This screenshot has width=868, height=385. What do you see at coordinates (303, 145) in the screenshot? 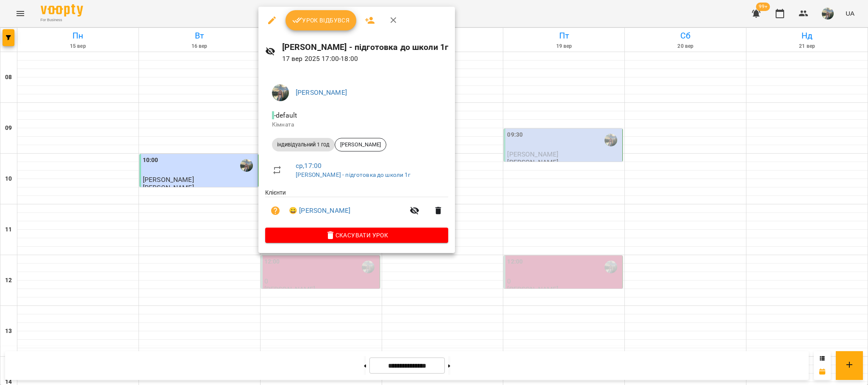
I see `span: індивідуальний 1 год` at bounding box center [303, 145].